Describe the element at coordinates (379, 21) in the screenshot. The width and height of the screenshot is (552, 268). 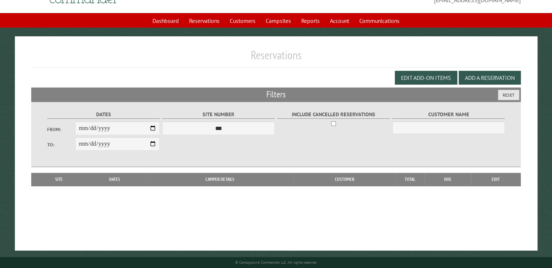
I see `a: Communications` at that location.